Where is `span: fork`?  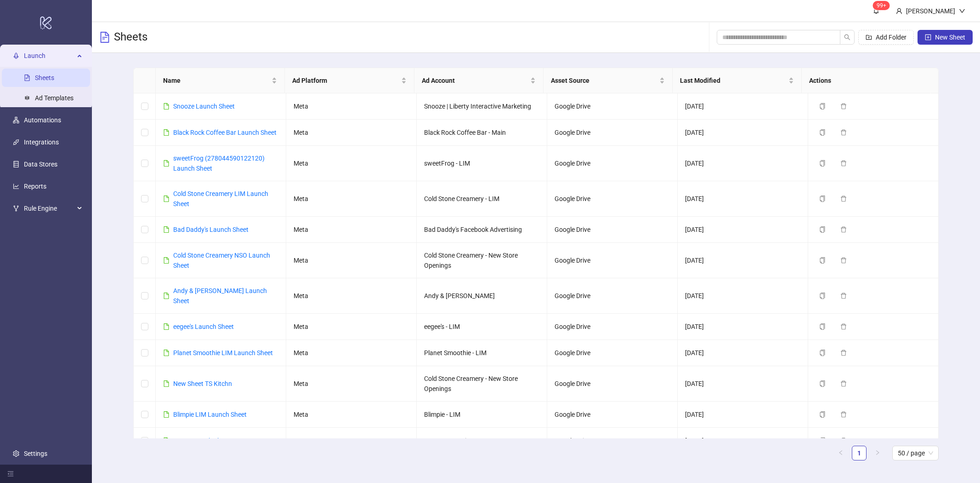 span: fork is located at coordinates (16, 208).